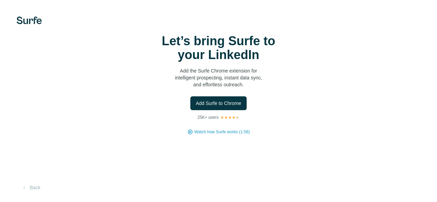  I want to click on button: Add Surfe to Chrome, so click(219, 103).